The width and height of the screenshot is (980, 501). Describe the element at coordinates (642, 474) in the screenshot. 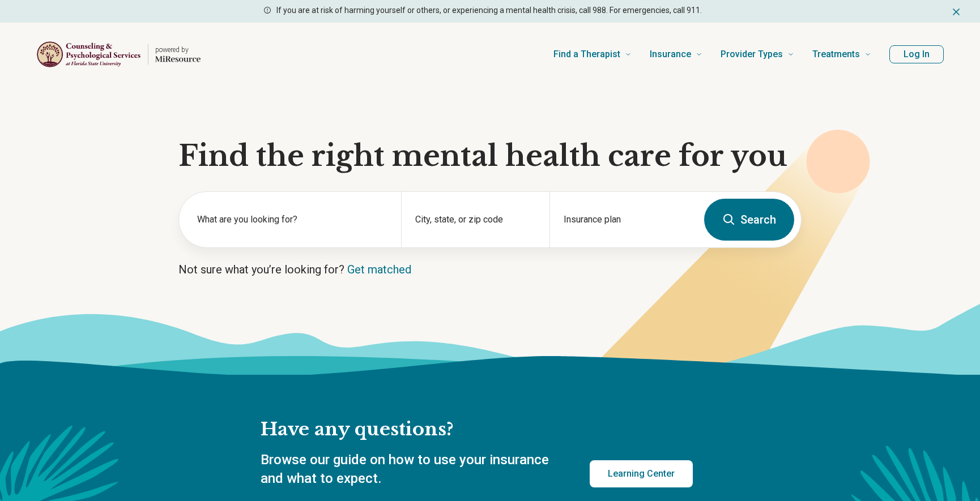

I see `a: Learning Center` at that location.